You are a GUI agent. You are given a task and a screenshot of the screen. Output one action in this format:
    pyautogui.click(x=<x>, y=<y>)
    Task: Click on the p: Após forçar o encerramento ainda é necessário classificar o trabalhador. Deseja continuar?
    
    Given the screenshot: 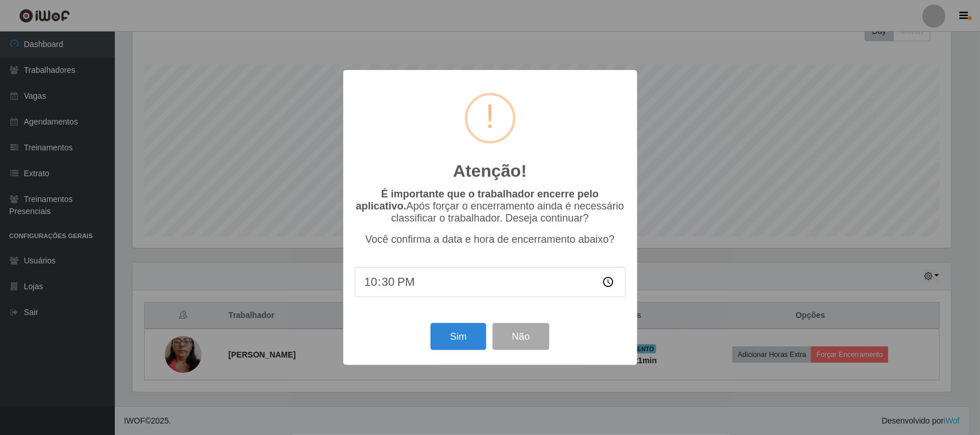 What is the action you would take?
    pyautogui.click(x=490, y=207)
    